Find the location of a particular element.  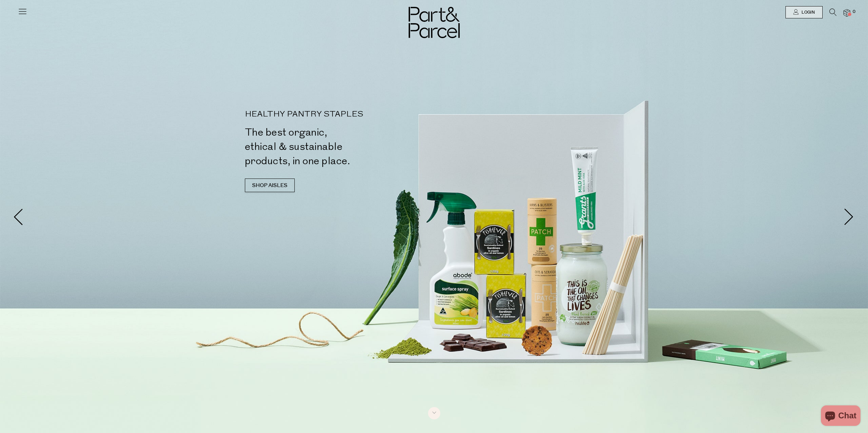

span: Login is located at coordinates (807, 12).